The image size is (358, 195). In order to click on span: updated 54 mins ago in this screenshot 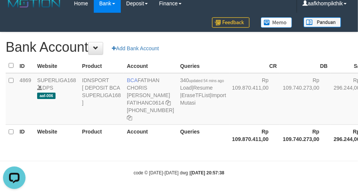, I will do `click(206, 81)`.